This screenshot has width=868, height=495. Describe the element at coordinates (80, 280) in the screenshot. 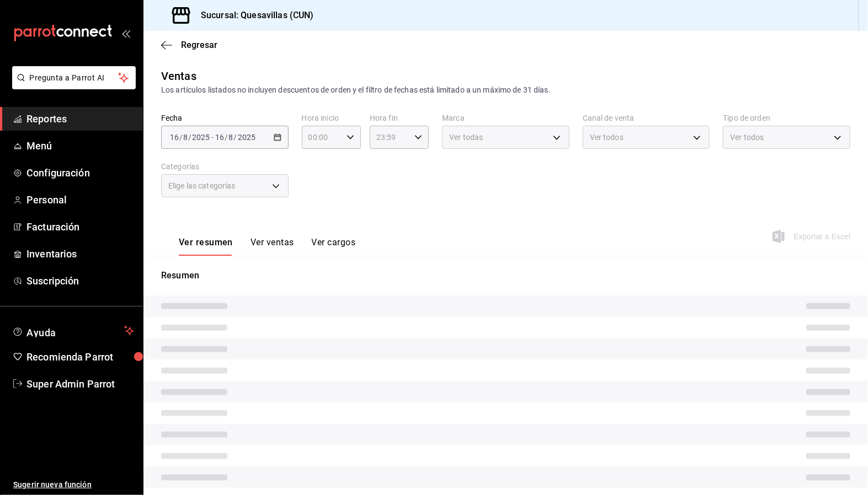

I see `span: Suscripción` at that location.